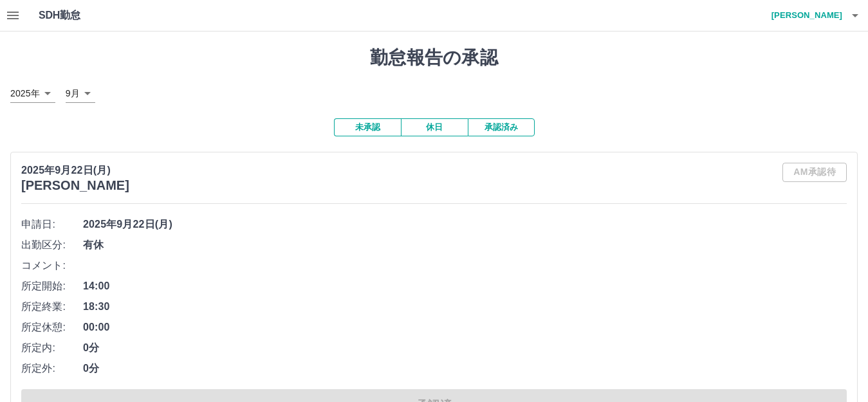 This screenshot has height=402, width=868. Describe the element at coordinates (52, 328) in the screenshot. I see `span: 所定休憩:` at that location.